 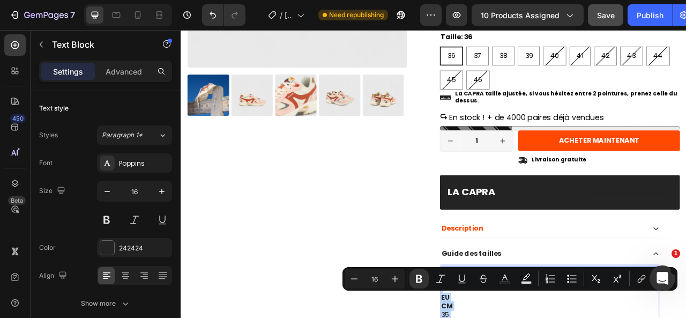 What do you see at coordinates (358, 252) in the screenshot?
I see `span: Description` at bounding box center [358, 252].